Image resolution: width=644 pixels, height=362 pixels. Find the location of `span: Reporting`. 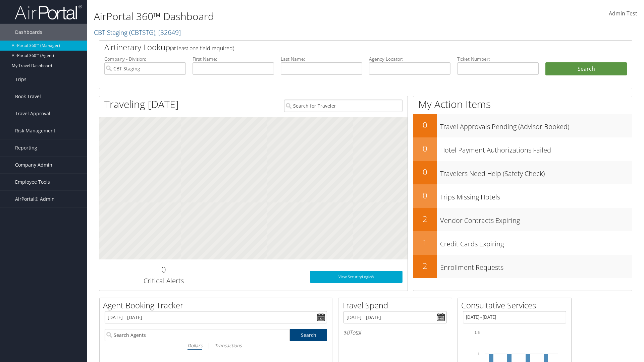

span: Reporting is located at coordinates (27, 148).